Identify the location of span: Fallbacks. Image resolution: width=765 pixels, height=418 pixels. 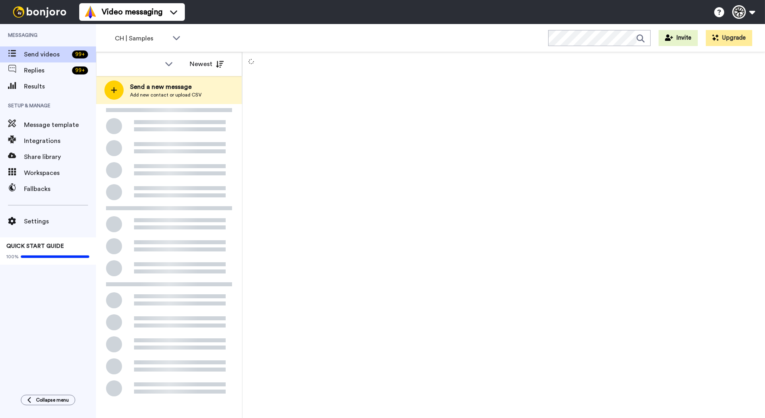
(60, 189).